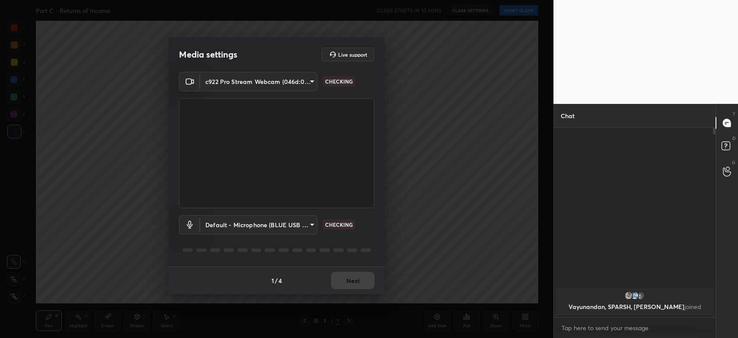 This screenshot has height=338, width=738. I want to click on p: D, so click(733, 138).